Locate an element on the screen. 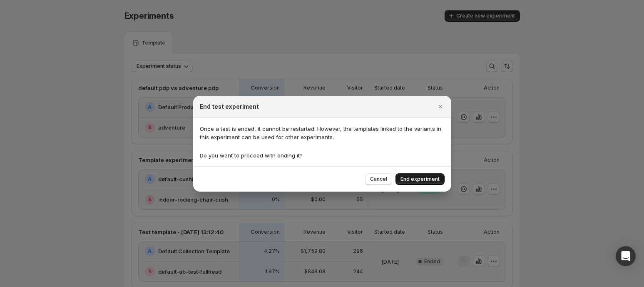 This screenshot has height=287, width=644. p: Once a test is ended, it cannot be restarted. However, the templates linked to the variants in th... is located at coordinates (322, 133).